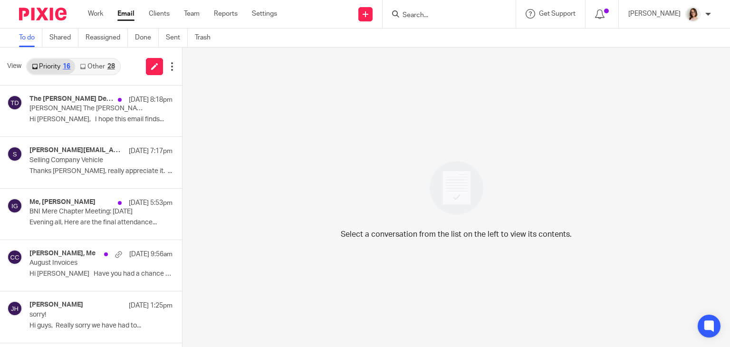 The image size is (730, 347). Describe the element at coordinates (693, 14) in the screenshot. I see `img: Caroline%20-%20HS%20-%20LI.png` at that location.